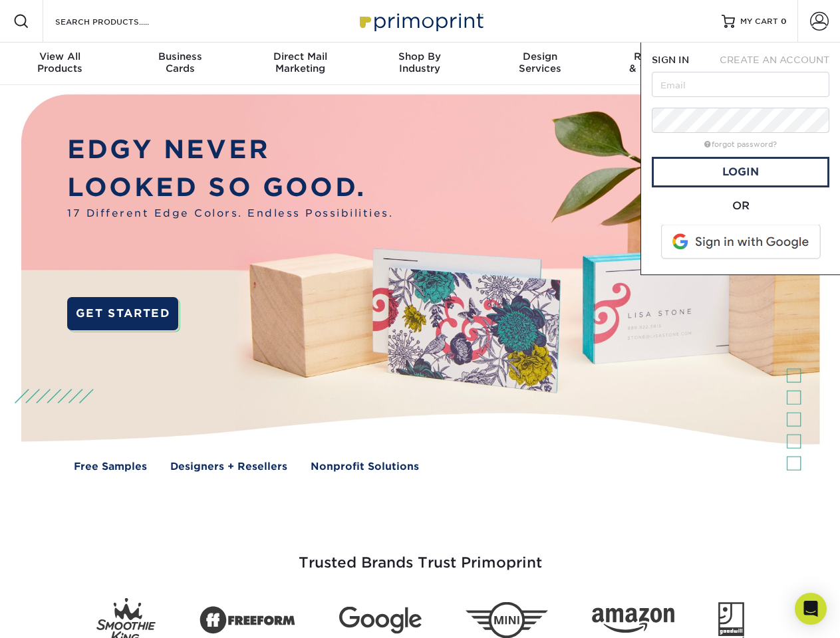  I want to click on input: SEARCH PRODUCTS....., so click(119, 21).